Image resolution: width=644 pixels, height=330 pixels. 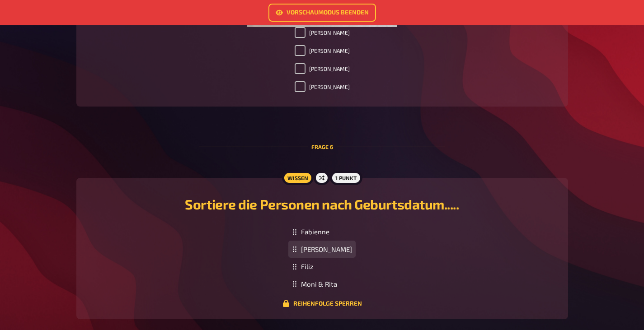 I want to click on div: 1 Punkt, so click(x=346, y=178).